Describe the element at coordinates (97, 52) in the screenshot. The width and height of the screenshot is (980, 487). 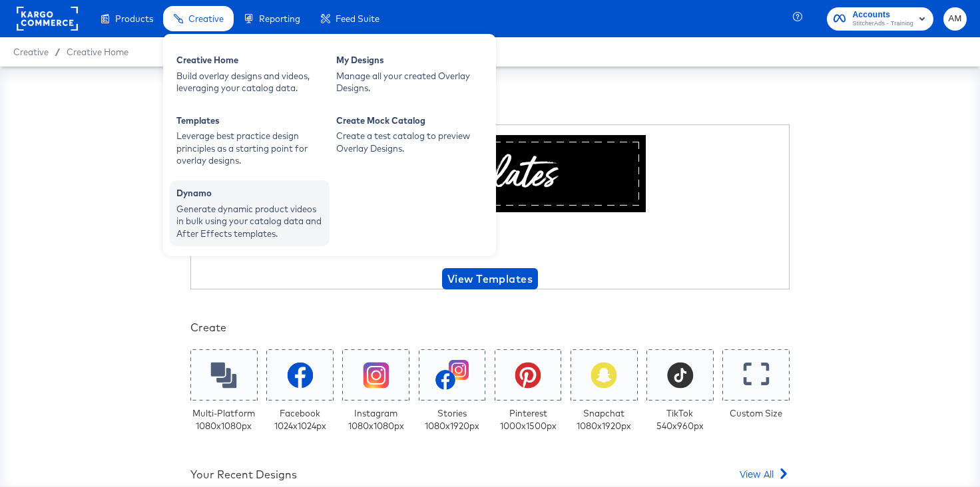
I see `a: Creative Home` at that location.